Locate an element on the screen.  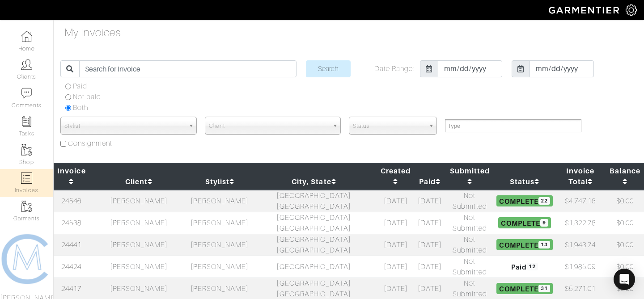
a: Created is located at coordinates (396, 176).